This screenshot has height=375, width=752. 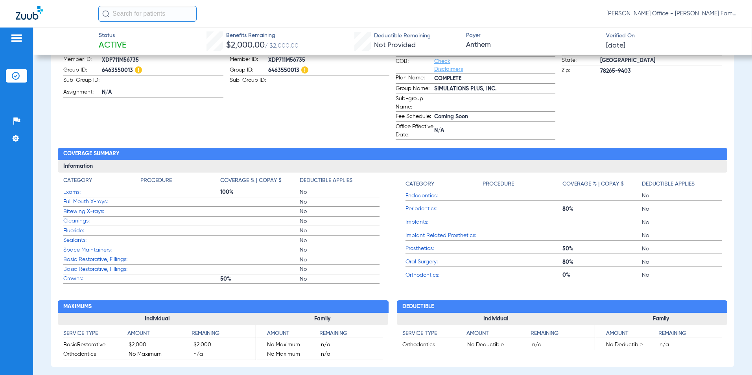 I want to click on span: Deductible Remaining, so click(x=402, y=36).